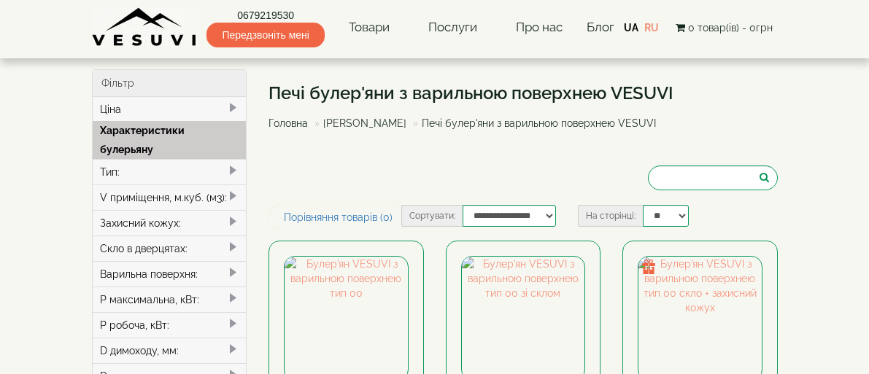 This screenshot has width=869, height=374. I want to click on img: Завод VESUVI, so click(144, 27).